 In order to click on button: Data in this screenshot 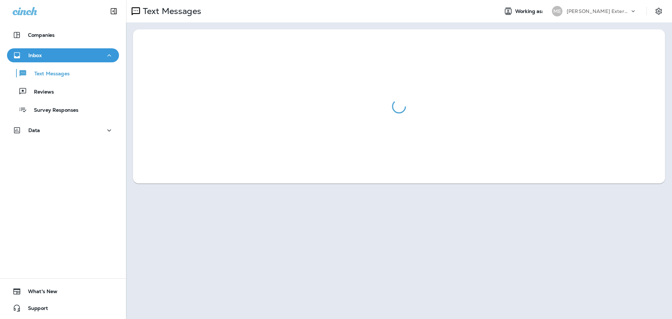, I will do `click(63, 130)`.